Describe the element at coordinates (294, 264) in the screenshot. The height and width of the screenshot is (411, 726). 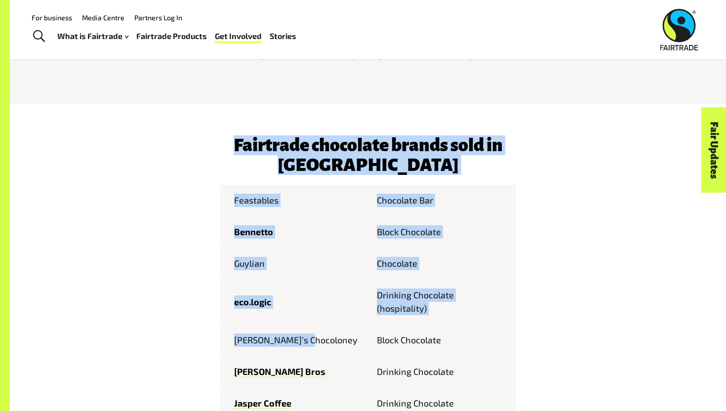
I see `td: Guylian` at that location.